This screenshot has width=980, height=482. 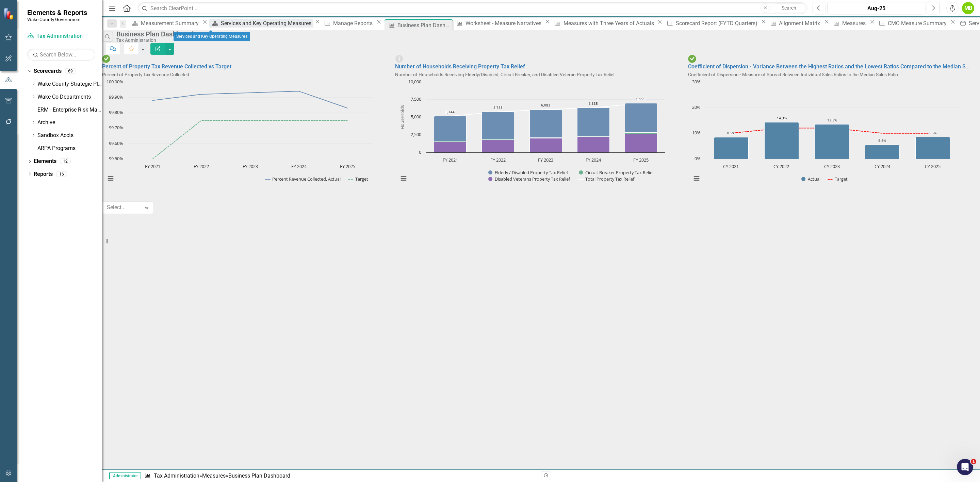 I want to click on div: Aug-25, so click(x=876, y=8).